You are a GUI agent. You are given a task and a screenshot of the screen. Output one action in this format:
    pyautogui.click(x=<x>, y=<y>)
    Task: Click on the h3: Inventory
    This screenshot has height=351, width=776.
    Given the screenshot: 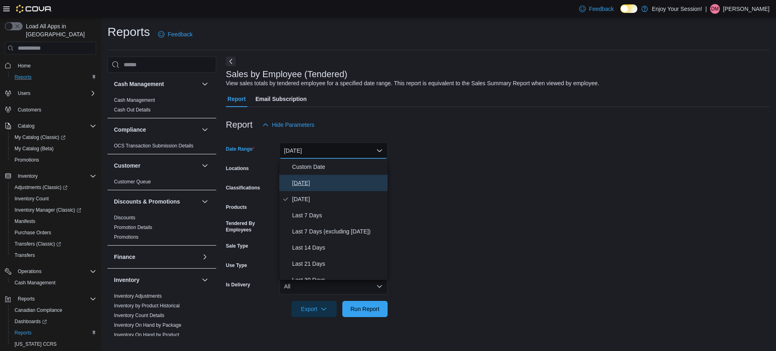 What is the action you would take?
    pyautogui.click(x=126, y=280)
    